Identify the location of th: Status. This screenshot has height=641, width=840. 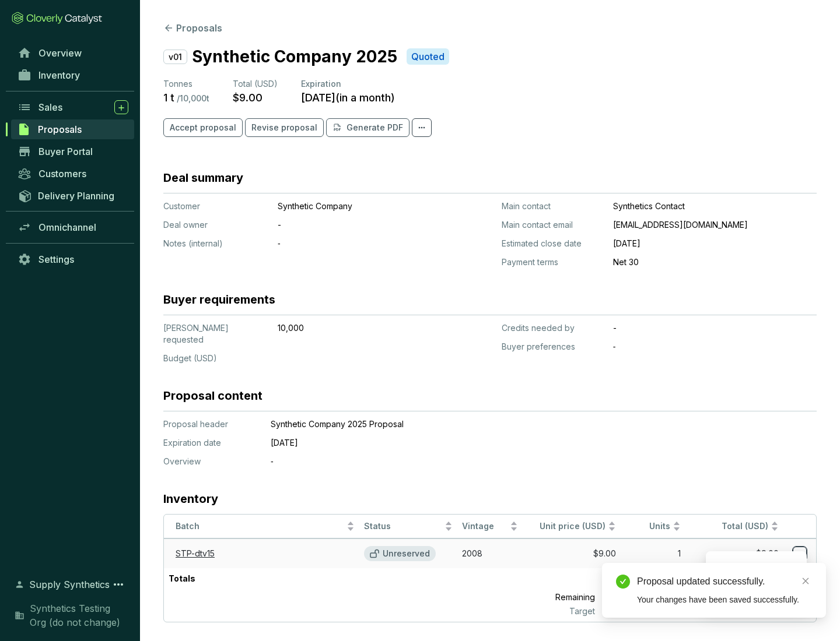
(408, 527).